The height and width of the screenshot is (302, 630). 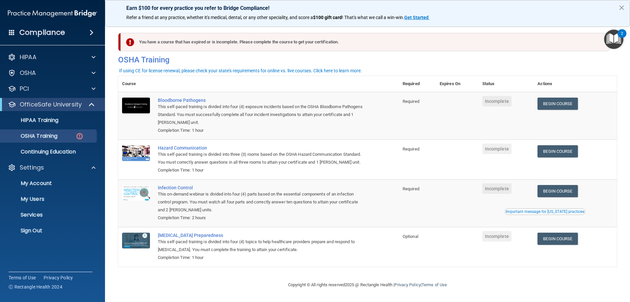 I want to click on img: exclamation-circle-solid-danger.72ef9ffc.png, so click(x=130, y=42).